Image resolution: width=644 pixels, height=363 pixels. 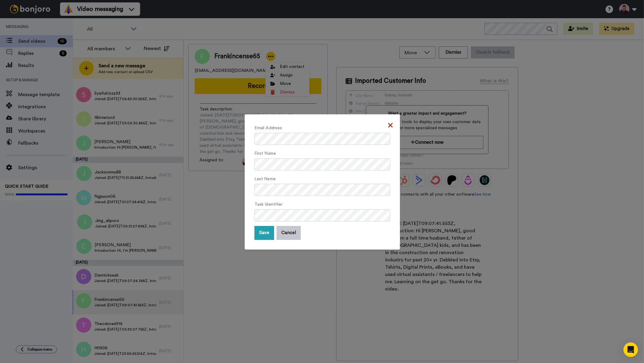 I want to click on button: Cancel, so click(x=289, y=233).